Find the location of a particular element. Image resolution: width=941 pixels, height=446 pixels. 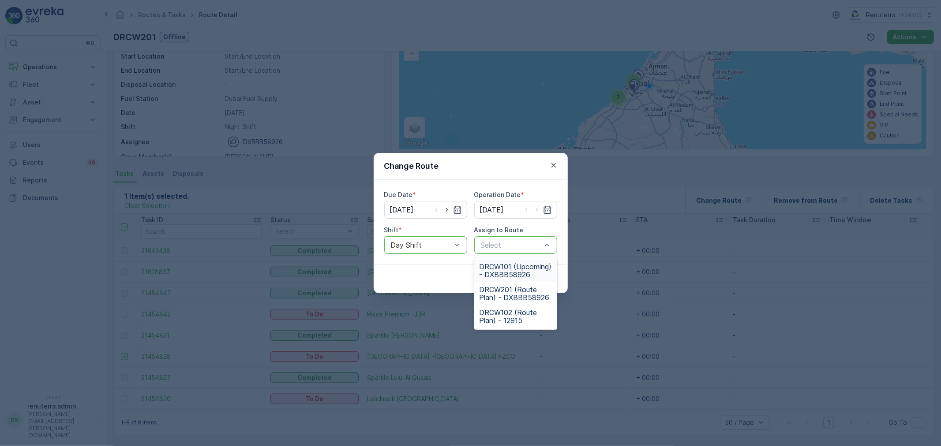

label: Shift is located at coordinates (391, 230).